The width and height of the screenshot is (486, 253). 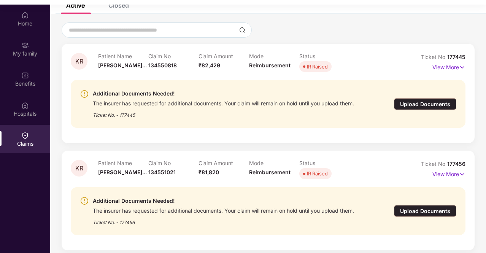 I want to click on img: svg+xml;base64,PHN2ZyBpZD0iQ2xhaW0iIHhtbG5zPSJodHRwOi8vd3d3LnczLm9yZy8yMDAwL3N2ZyIgd2lkdGg9IjIwIi..., so click(x=25, y=135).